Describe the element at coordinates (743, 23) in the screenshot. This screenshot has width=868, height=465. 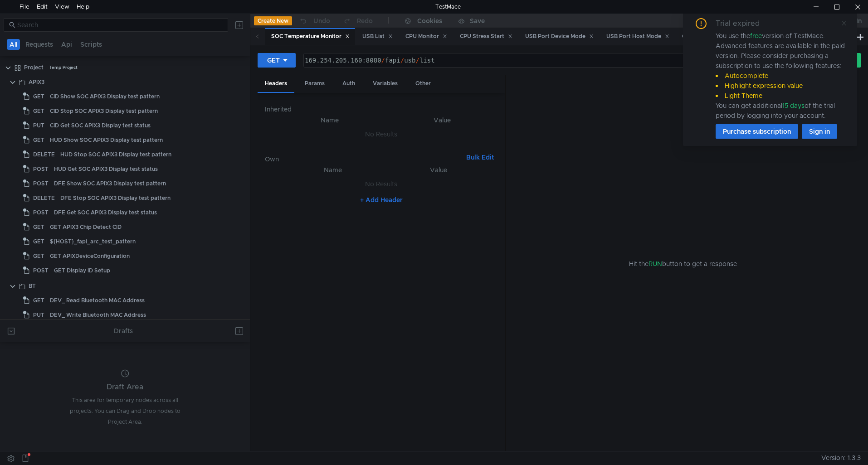
I see `div: Trial expired` at that location.